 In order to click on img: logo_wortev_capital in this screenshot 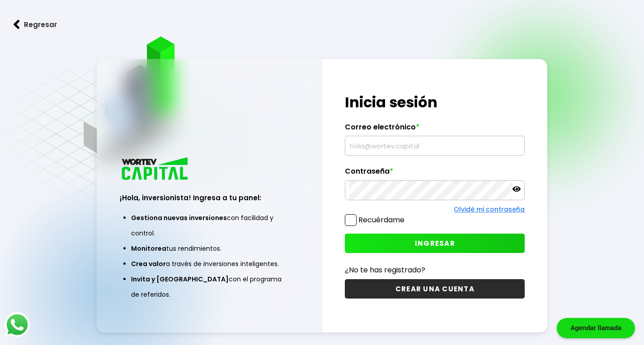, I will do `click(155, 169)`.